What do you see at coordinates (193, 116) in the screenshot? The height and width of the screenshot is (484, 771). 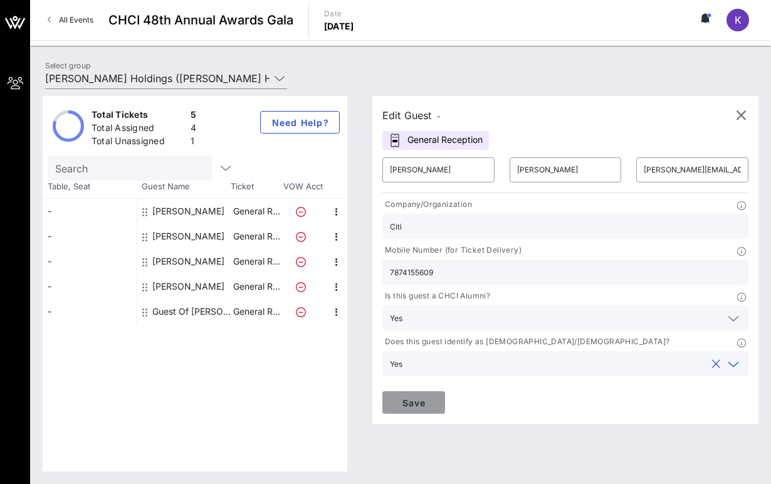 I see `div: 5` at bounding box center [193, 116].